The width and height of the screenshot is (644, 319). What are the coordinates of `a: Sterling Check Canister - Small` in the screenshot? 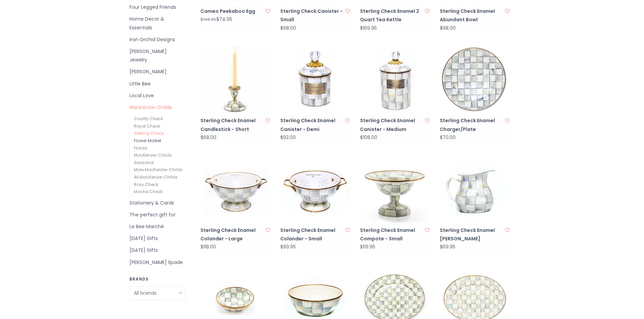 It's located at (312, 16).